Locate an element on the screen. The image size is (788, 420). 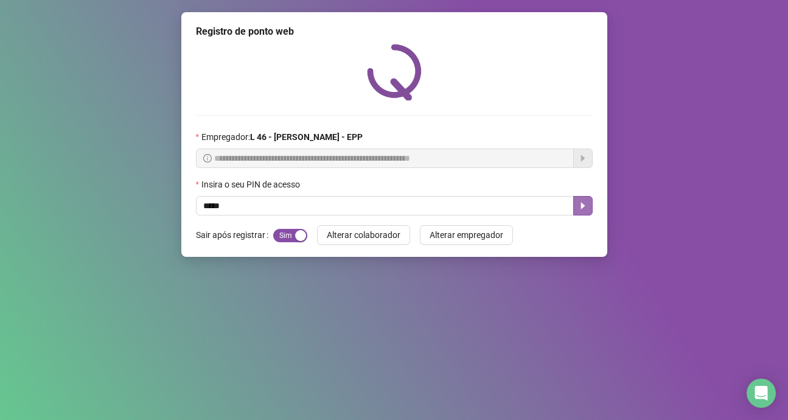
span: Alterar empregador is located at coordinates (466, 235).